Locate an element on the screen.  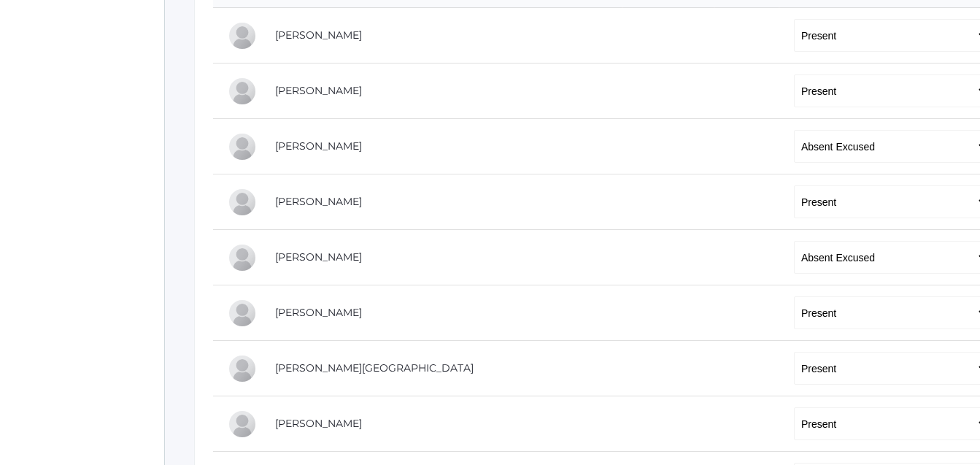
div: Josey Baker is located at coordinates (242, 36).